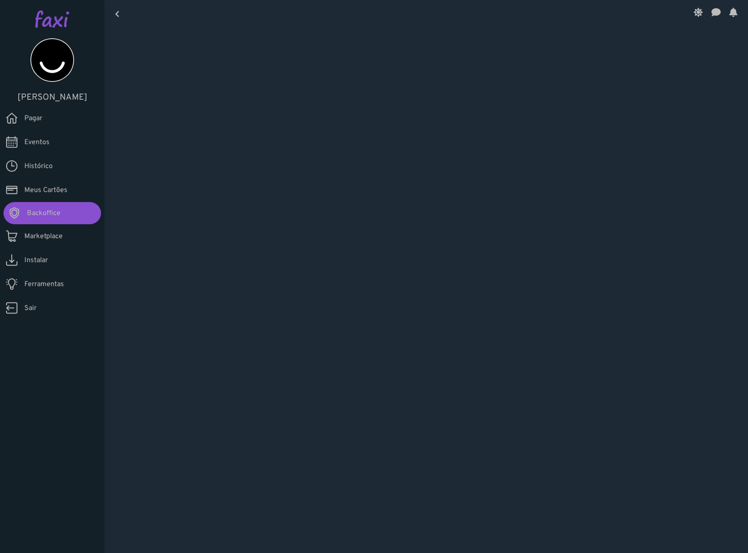 This screenshot has width=748, height=553. I want to click on span: Pagar, so click(33, 118).